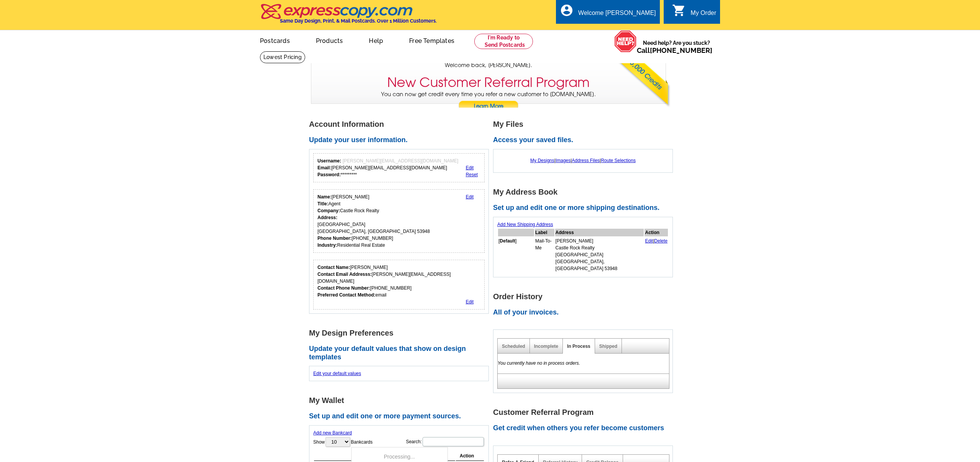 The width and height of the screenshot is (980, 462). Describe the element at coordinates (694, 13) in the screenshot. I see `a: shopping_cart My Order` at that location.